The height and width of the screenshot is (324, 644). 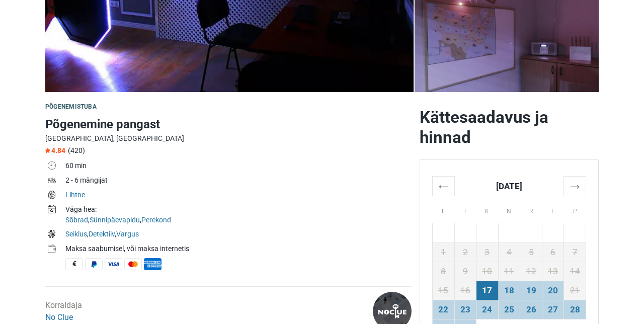 I want to click on td: 20, so click(x=553, y=290).